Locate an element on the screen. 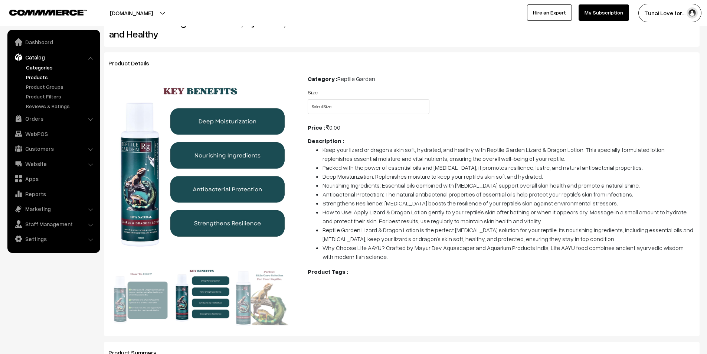 The width and height of the screenshot is (707, 354). li: How to Use: Apply Lizard & Dragon Lotion gently to your reptile's skin after bathing or when it a... is located at coordinates (509, 216).